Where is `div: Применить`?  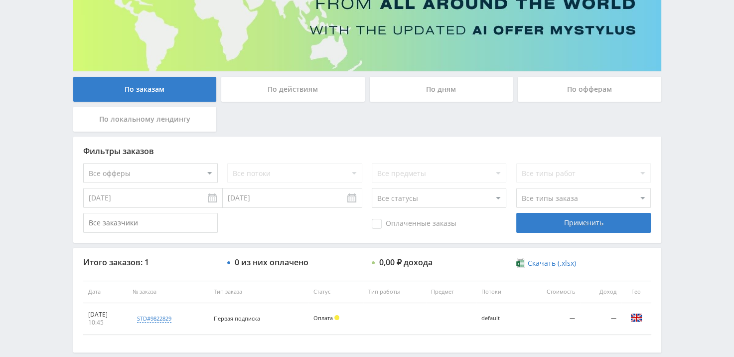
div: Применить is located at coordinates (583, 223).